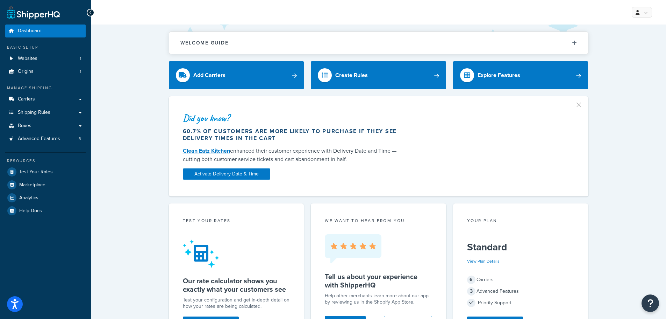 Image resolution: width=666 pixels, height=319 pixels. I want to click on h5: Tell us about your experience with ShipperHQ, so click(379, 281).